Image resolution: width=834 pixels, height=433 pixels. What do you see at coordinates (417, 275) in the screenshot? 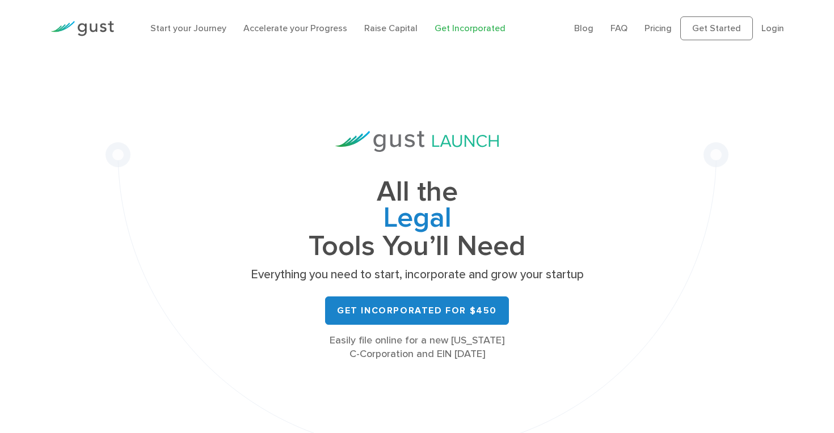
I see `p: Everything you need to start, incorporate and grow your startup` at bounding box center [417, 275].